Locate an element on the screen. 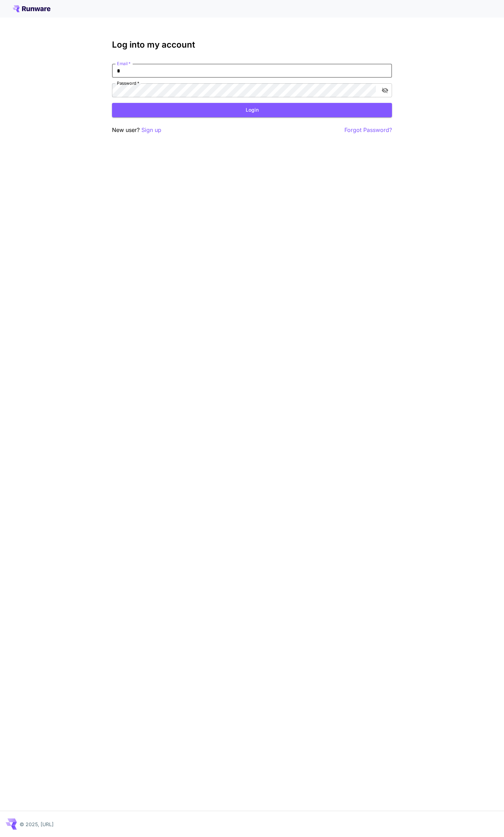 This screenshot has width=504, height=837. button: toggle password visibility is located at coordinates (385, 90).